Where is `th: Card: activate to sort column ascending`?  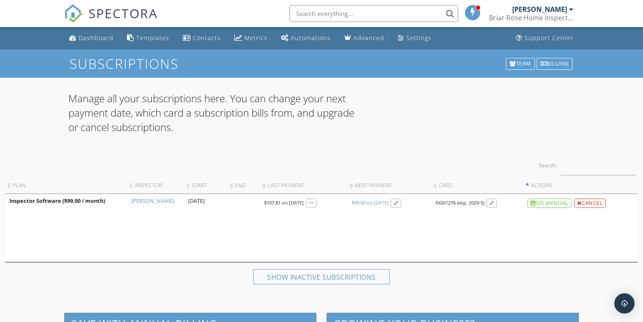
th: Card: activate to sort column ascending is located at coordinates (477, 185).